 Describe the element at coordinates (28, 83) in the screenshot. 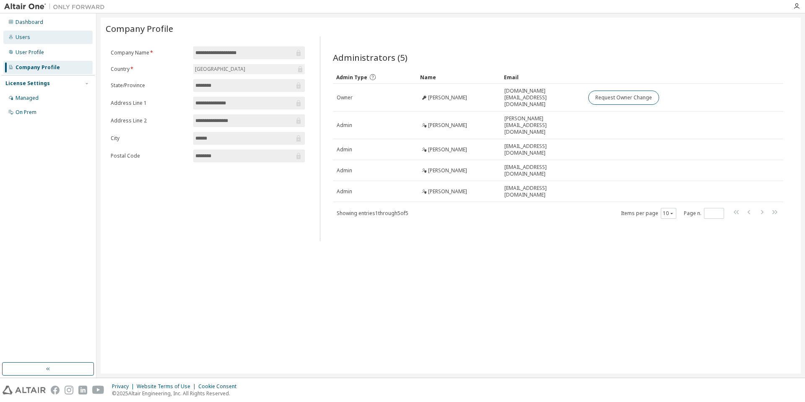

I see `div: License Settings` at that location.